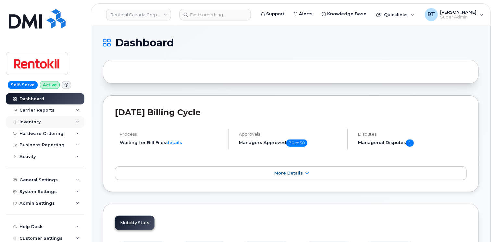 This screenshot has width=494, height=242. What do you see at coordinates (410, 143) in the screenshot?
I see `span: 1` at bounding box center [410, 143].